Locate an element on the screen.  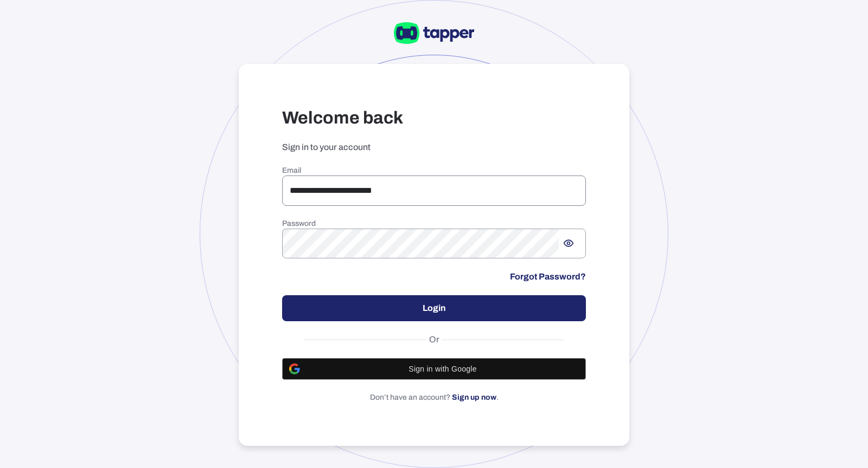
button: Show password is located at coordinates (568, 244).